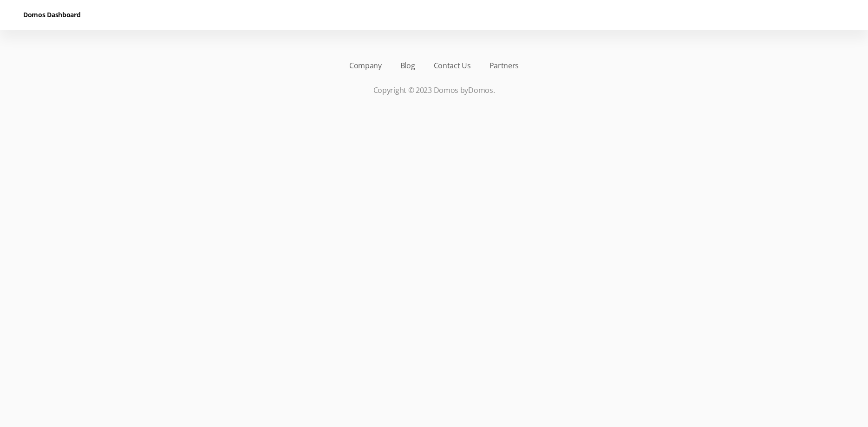 The image size is (868, 427). I want to click on a: Contact Us, so click(453, 66).